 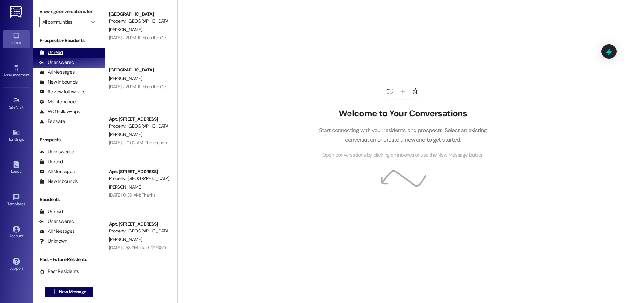 What do you see at coordinates (69, 40) in the screenshot?
I see `div: Prospects + Residents` at bounding box center [69, 40].